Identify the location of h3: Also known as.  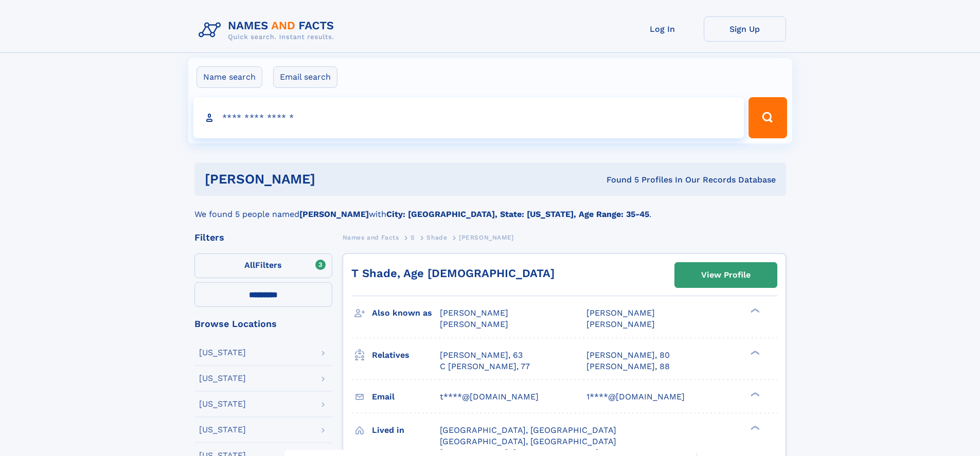
(406, 313).